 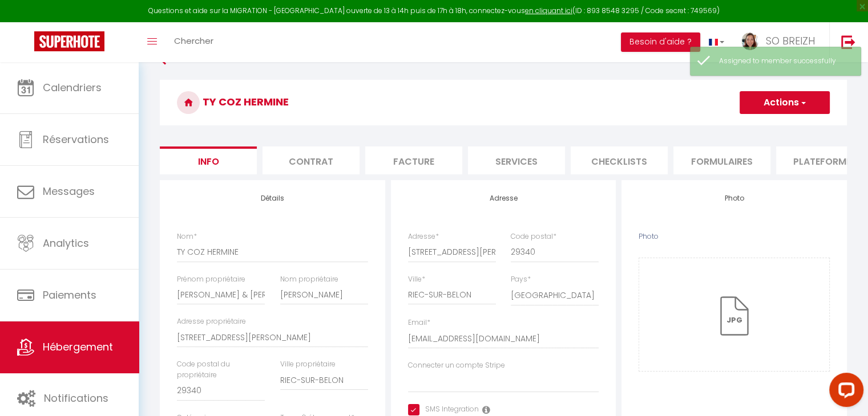 I want to click on span: Réservations, so click(x=76, y=139).